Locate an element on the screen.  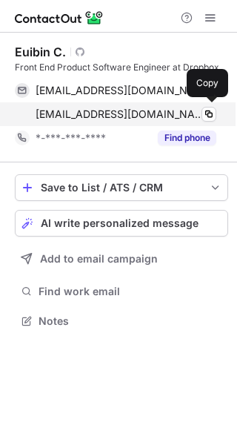
button: save-profile-one-click is located at coordinates (122, 187).